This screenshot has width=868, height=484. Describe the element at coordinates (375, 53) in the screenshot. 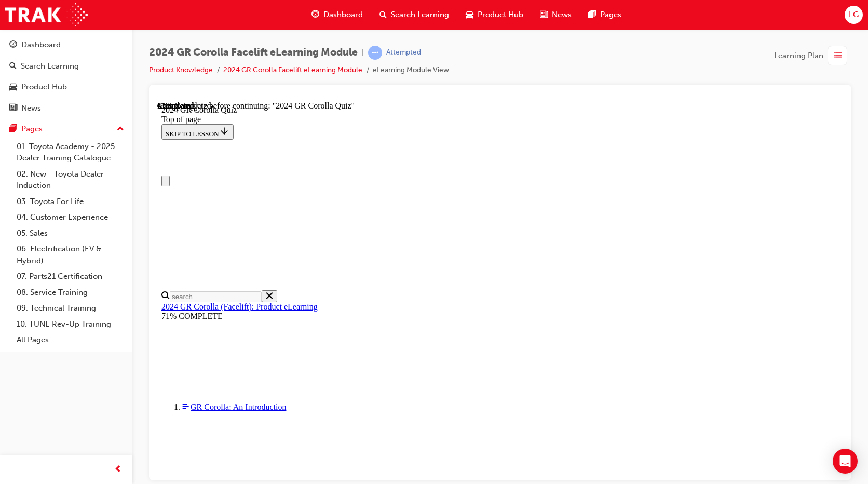

I see `span: learningRecordVerb_ATTEMPT-icon` at that location.